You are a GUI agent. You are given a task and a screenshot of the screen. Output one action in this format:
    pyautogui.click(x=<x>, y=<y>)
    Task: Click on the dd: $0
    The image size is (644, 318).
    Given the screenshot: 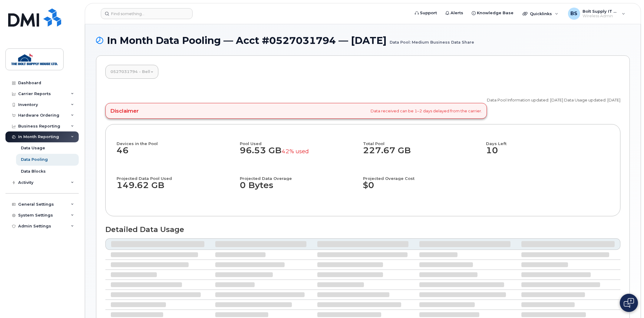 What is the action you would take?
    pyautogui.click(x=424, y=189)
    